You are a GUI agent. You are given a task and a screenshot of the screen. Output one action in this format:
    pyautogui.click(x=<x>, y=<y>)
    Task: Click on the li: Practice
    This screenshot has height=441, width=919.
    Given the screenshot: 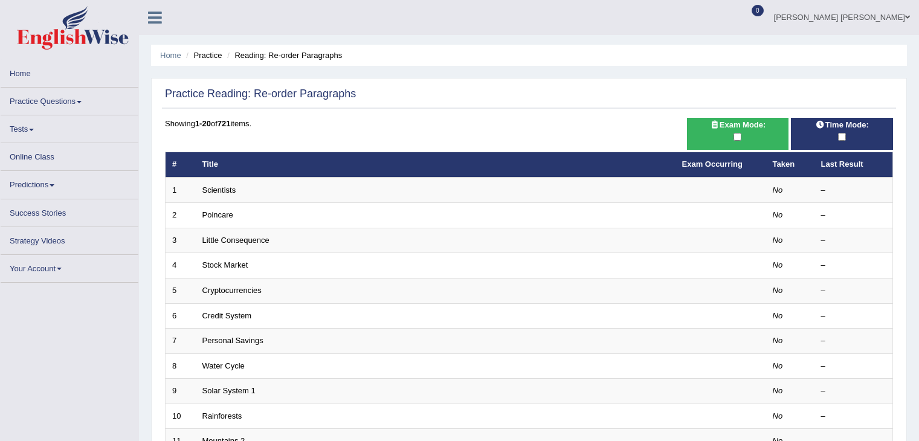 What is the action you would take?
    pyautogui.click(x=202, y=55)
    